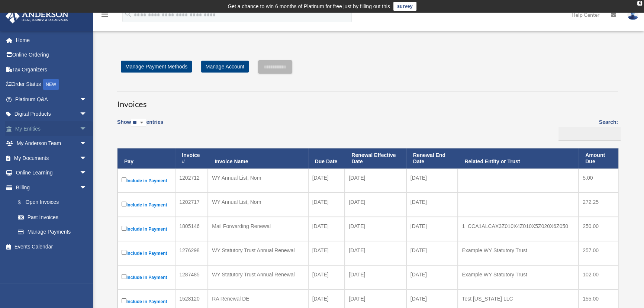 Image resolution: width=644 pixels, height=308 pixels. Describe the element at coordinates (367, 101) in the screenshot. I see `h3: Invoices` at that location.